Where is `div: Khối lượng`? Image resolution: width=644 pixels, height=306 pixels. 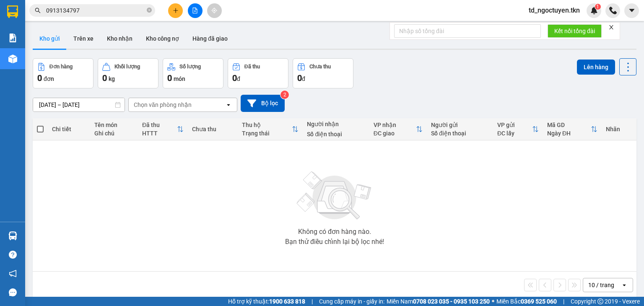 div: Khối lượng is located at coordinates (127, 66).